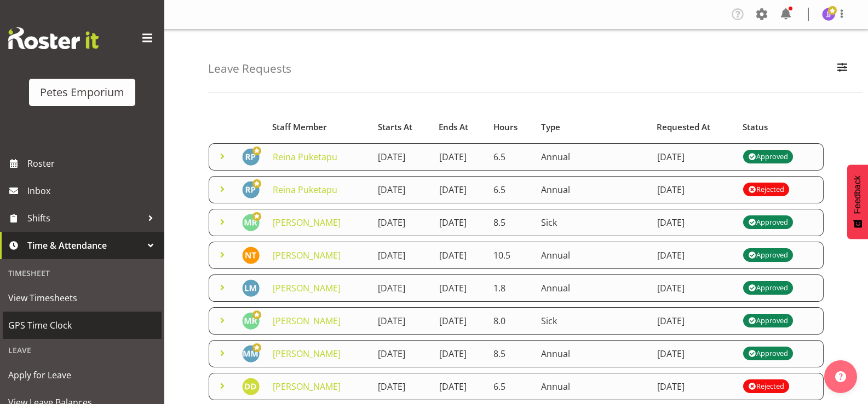 The width and height of the screenshot is (868, 404). What do you see at coordinates (510, 256) in the screenshot?
I see `td: 10.5` at bounding box center [510, 256].